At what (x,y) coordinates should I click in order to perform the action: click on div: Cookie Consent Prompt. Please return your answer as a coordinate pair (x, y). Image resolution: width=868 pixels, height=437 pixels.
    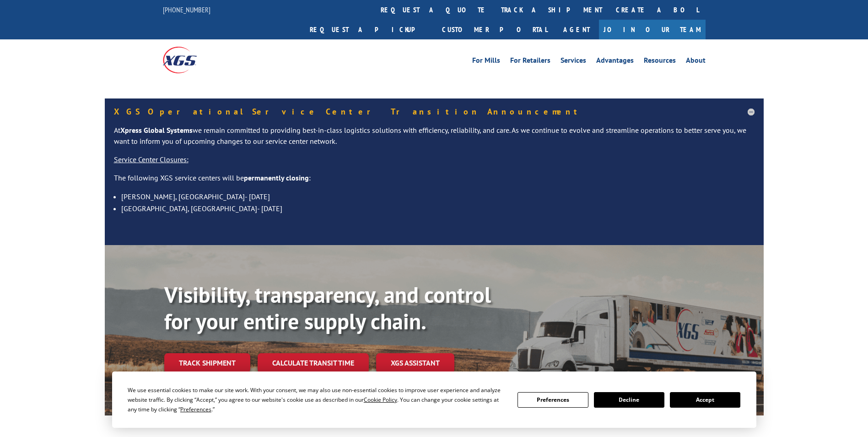
    Looking at the image, I should click on (434, 400).